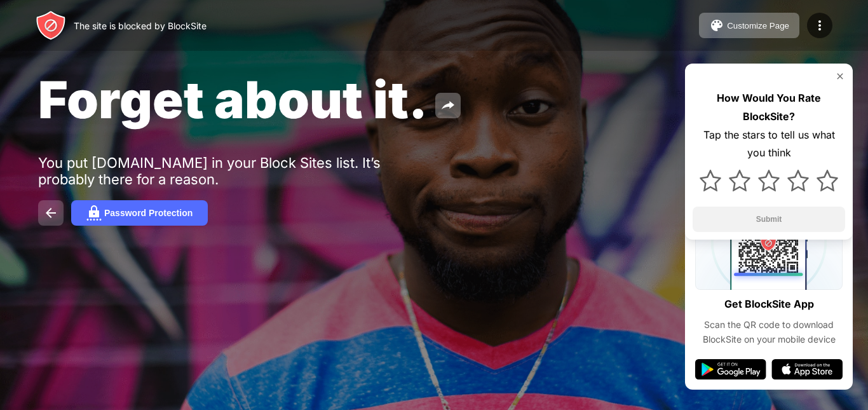 The height and width of the screenshot is (410, 868). Describe the element at coordinates (148, 213) in the screenshot. I see `div: Password Protection` at that location.